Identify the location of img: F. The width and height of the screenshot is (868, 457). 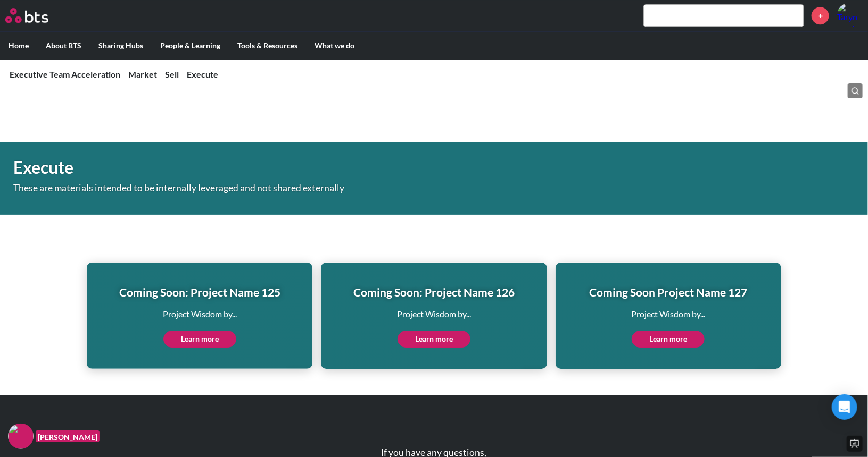
(21, 436).